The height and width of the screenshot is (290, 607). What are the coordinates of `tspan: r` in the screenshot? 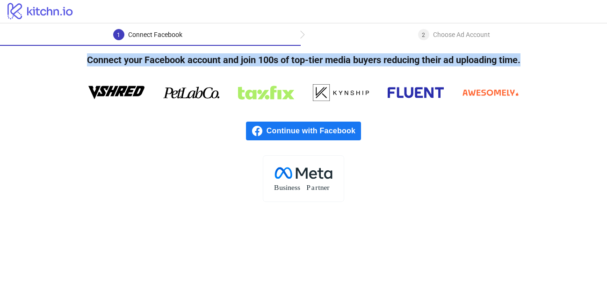 It's located at (317, 187).